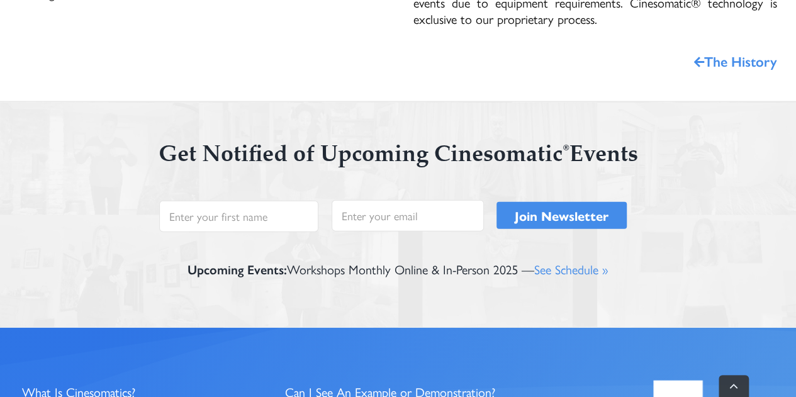 The width and height of the screenshot is (796, 397). What do you see at coordinates (238, 216) in the screenshot?
I see `input: Enter your first name` at bounding box center [238, 216].